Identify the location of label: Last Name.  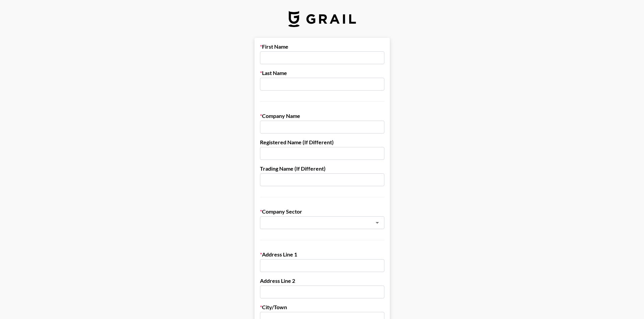
(322, 73).